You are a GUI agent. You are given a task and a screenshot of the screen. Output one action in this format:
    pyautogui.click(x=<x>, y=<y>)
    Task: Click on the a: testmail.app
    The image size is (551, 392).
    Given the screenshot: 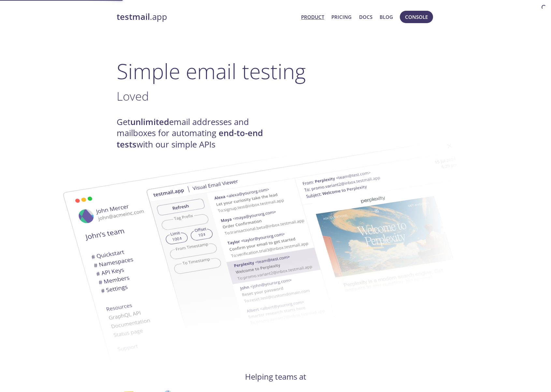 What is the action you would take?
    pyautogui.click(x=206, y=17)
    